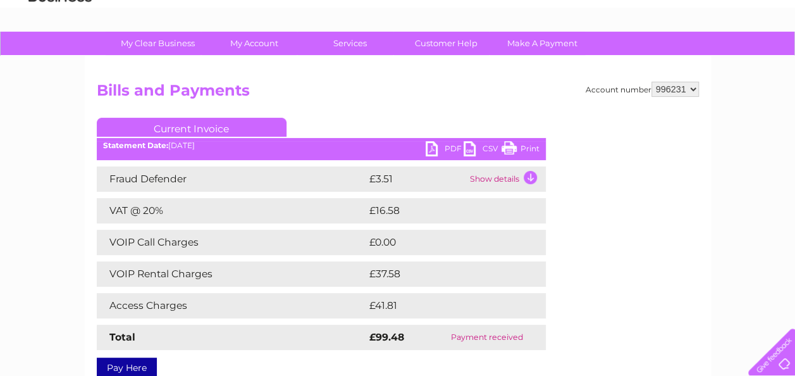 The height and width of the screenshot is (376, 795). Describe the element at coordinates (658, 58) in the screenshot. I see `a: Telecoms` at that location.